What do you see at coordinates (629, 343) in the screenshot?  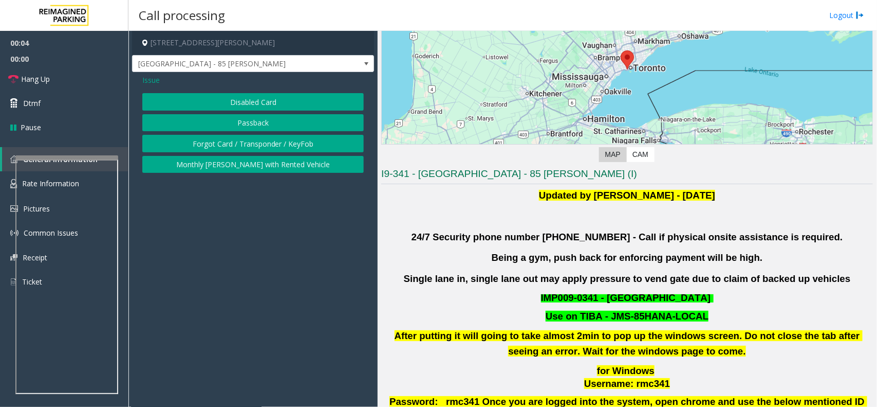 I see `b: After putting it will going to take almost 2min to pop up the windows screen. Do not close the ta...` at bounding box center [629, 343].